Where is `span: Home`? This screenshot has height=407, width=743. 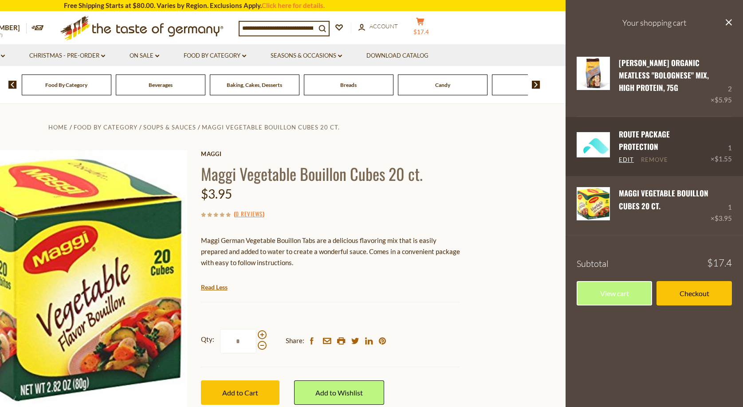 span: Home is located at coordinates (58, 127).